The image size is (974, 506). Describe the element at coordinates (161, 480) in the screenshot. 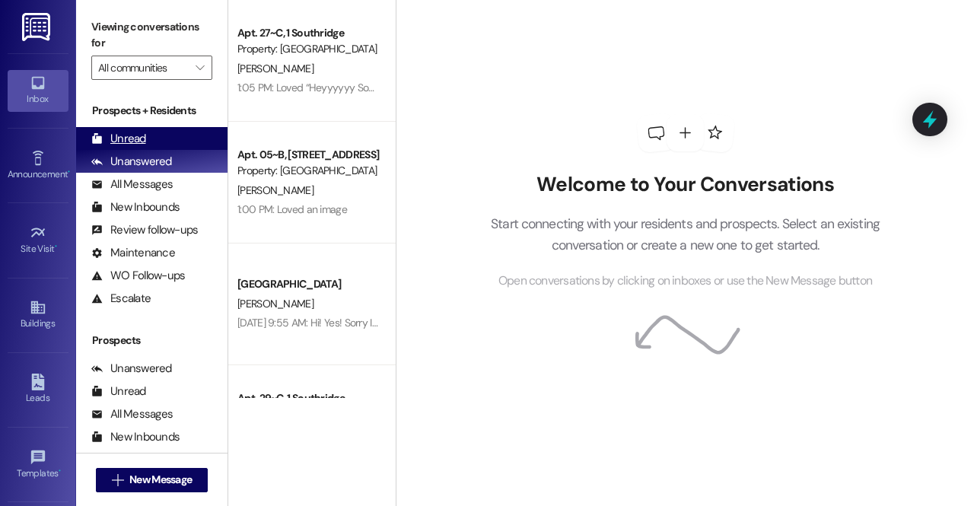

I see `span: New Message` at that location.